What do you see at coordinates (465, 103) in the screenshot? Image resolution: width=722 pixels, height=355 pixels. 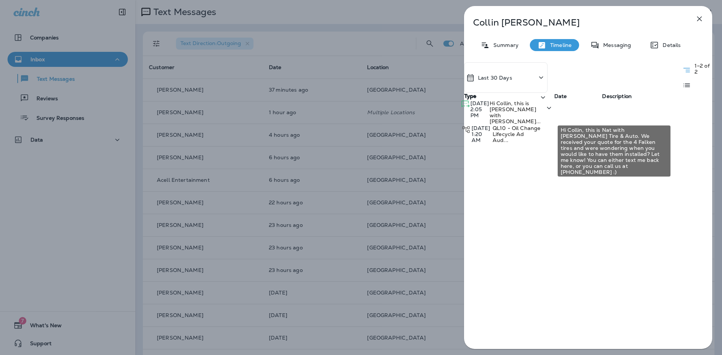 I see `span: Text Message - Delivered` at bounding box center [465, 103].